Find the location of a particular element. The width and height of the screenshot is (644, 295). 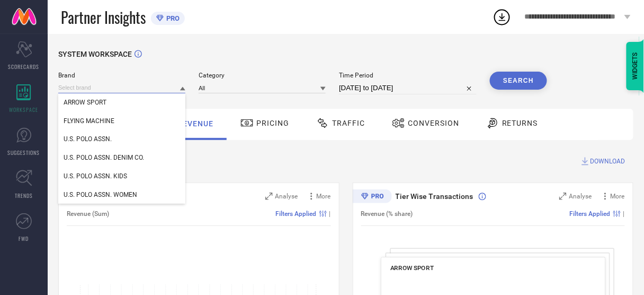

span: U.S. POLO ASSN. KIDS is located at coordinates (95, 176).